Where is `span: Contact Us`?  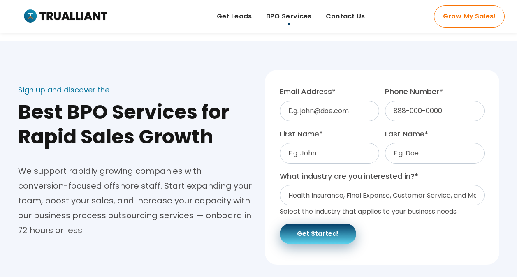
span: Contact Us is located at coordinates (346, 16).